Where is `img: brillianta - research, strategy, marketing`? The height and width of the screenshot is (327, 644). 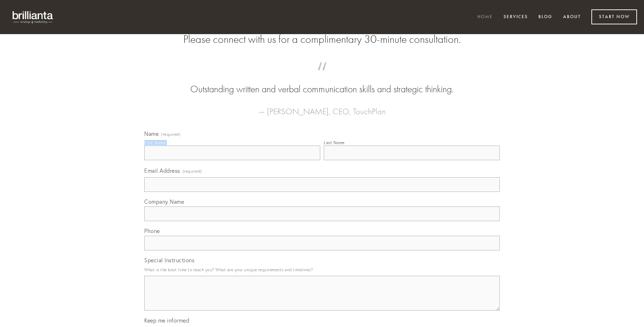 img: brillianta - research, strategy, marketing is located at coordinates (33, 17).